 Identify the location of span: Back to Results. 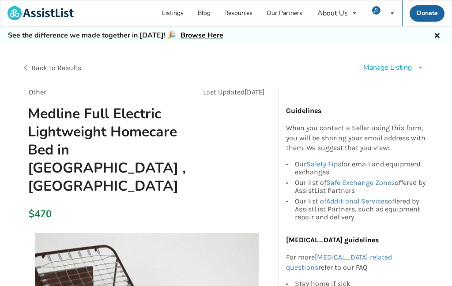
(56, 67).